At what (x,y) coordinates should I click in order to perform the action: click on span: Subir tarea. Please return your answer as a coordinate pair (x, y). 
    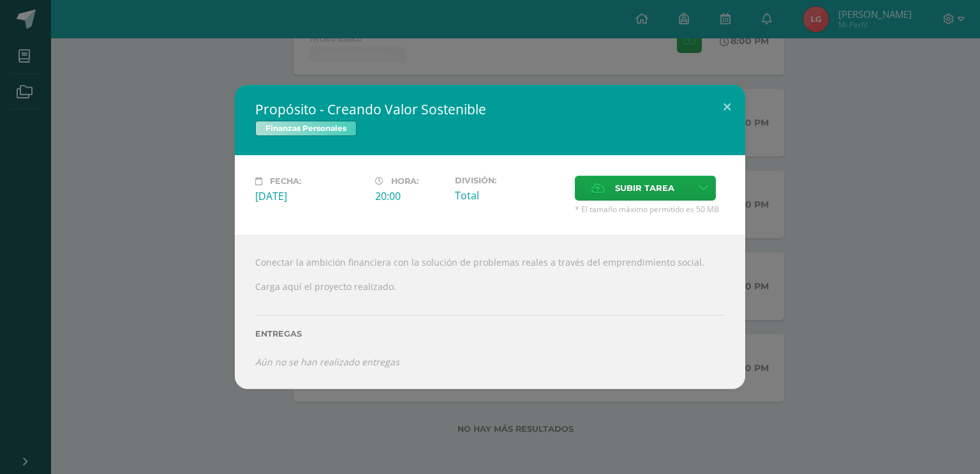
    Looking at the image, I should click on (644, 188).